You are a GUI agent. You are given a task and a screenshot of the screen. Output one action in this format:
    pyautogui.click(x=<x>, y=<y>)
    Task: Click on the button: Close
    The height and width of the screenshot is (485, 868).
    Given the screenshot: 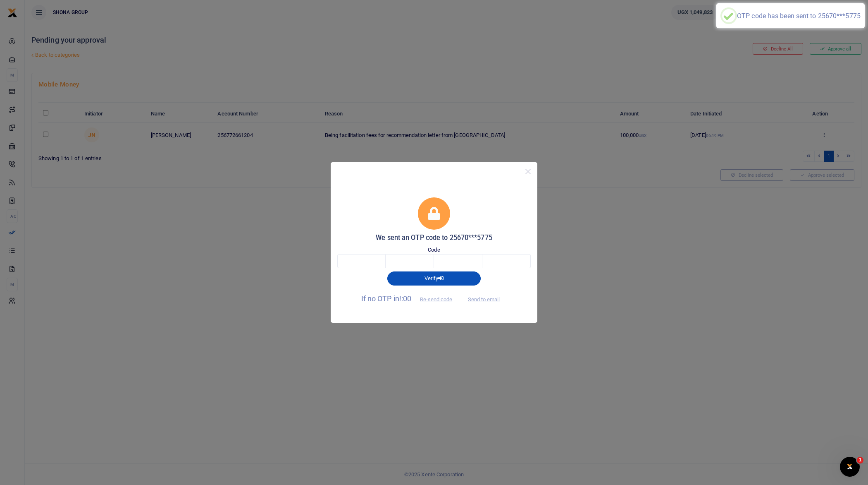 What is the action you would take?
    pyautogui.click(x=528, y=171)
    